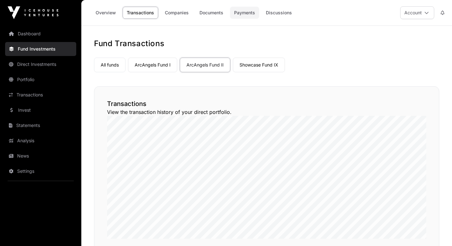  What do you see at coordinates (41, 110) in the screenshot?
I see `a: Invest` at bounding box center [41, 110].